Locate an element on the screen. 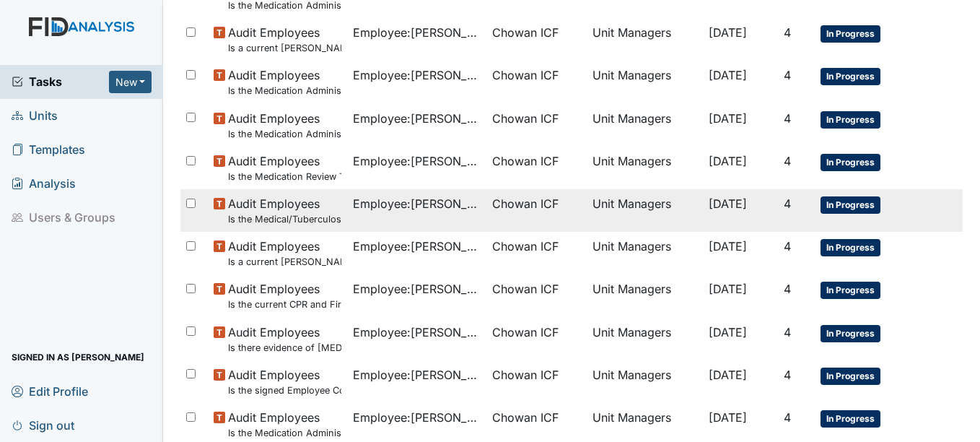 This screenshot has height=442, width=980. span: Analysis is located at coordinates (44, 183).